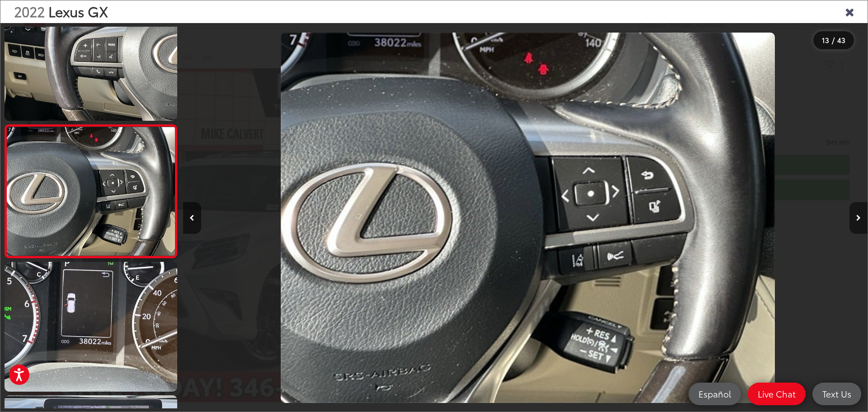 The height and width of the screenshot is (412, 868). Describe the element at coordinates (192, 218) in the screenshot. I see `button: Previous image` at that location.